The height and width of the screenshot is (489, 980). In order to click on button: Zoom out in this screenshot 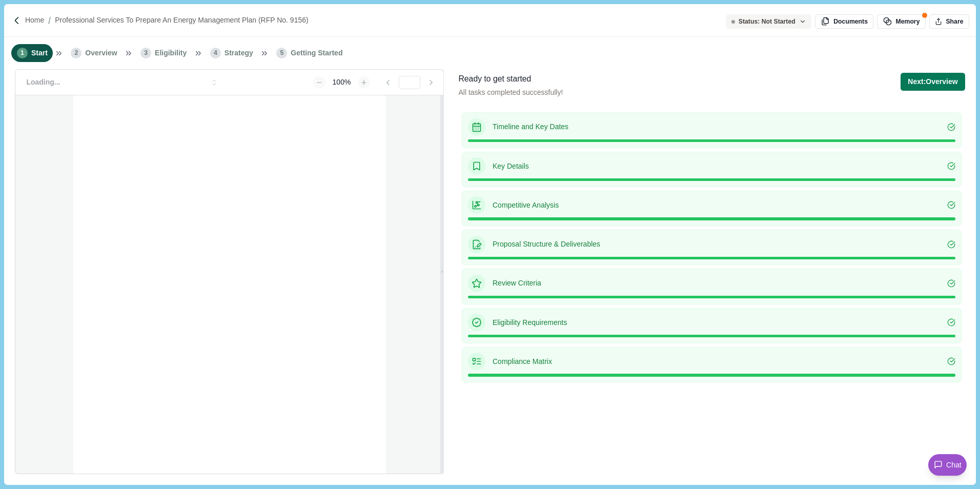, I will do `click(319, 83)`.